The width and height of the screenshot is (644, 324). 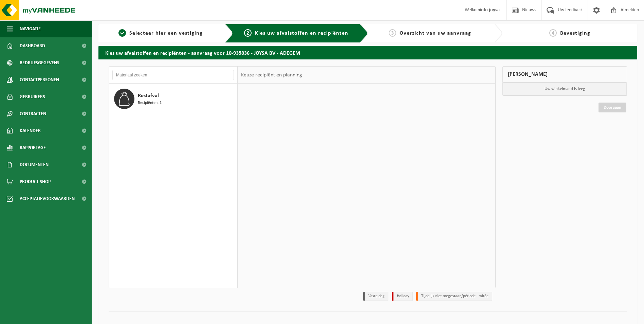 I want to click on li: Holiday, so click(x=402, y=296).